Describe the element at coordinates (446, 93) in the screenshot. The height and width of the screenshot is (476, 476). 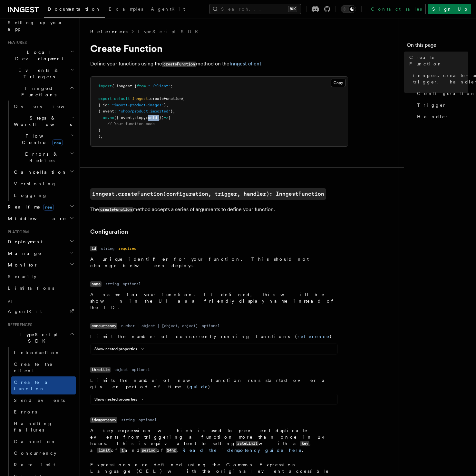
I see `span: Configuration` at that location.